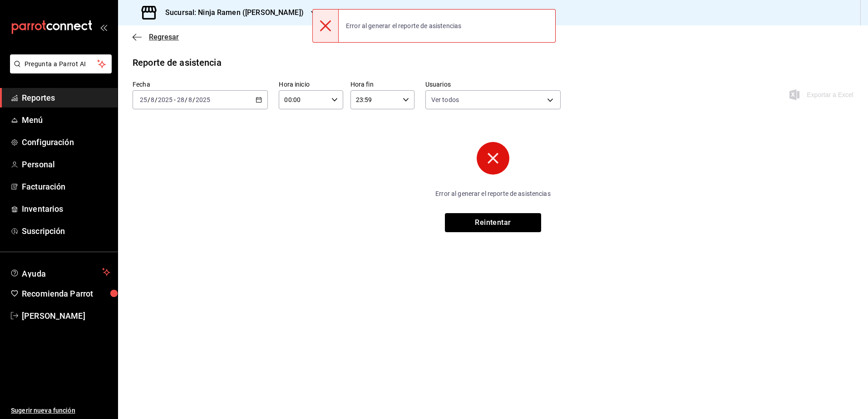 This screenshot has width=868, height=419. What do you see at coordinates (445, 100) in the screenshot?
I see `span: Ver todos` at bounding box center [445, 100].